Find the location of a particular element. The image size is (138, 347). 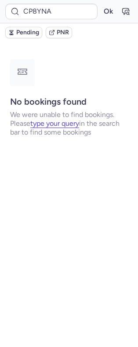

button: Ok is located at coordinates (108, 11).